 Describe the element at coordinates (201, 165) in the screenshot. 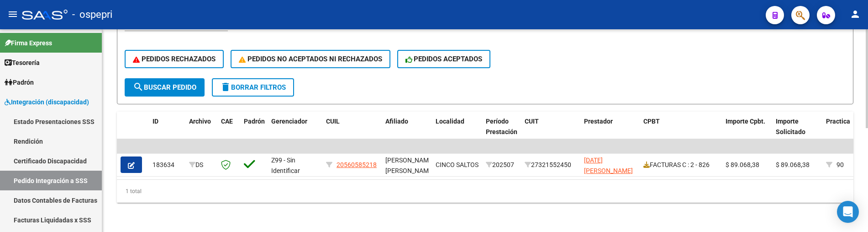

I see `div: DS` at that location.